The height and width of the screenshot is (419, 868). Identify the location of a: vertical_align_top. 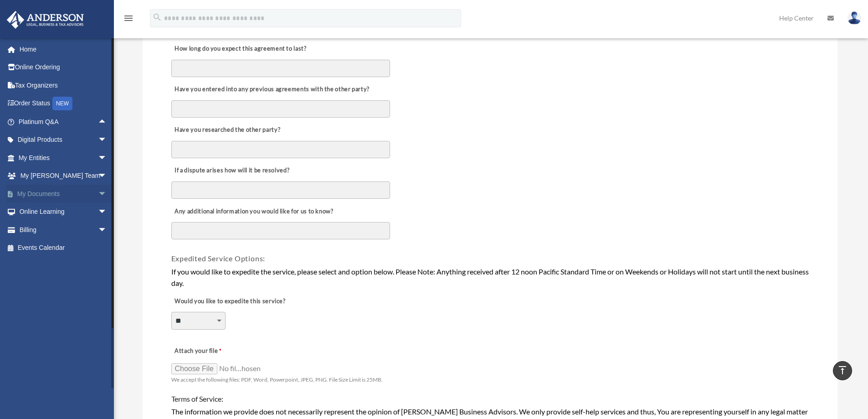
(843, 371).